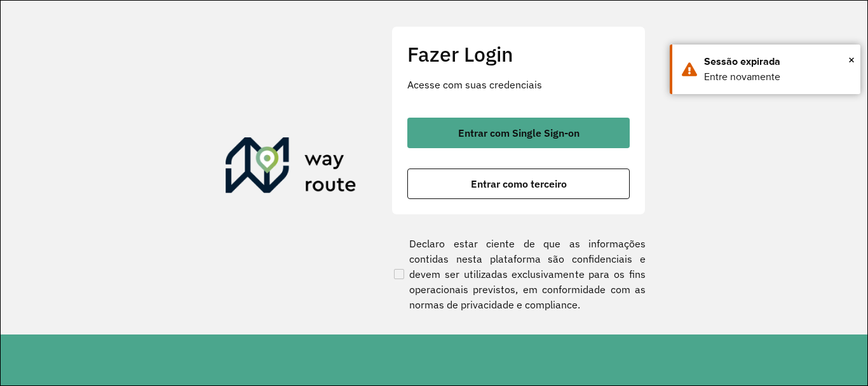  I want to click on label: Declaro estar ciente de que as informações contidas nesta plataforma são confidenciais e devem se..., so click(518, 274).